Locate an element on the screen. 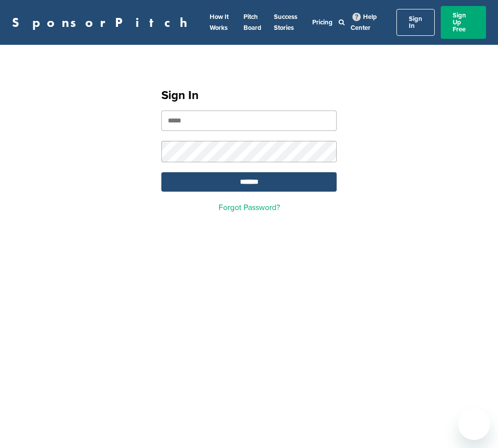  a: Pitch Board is located at coordinates (252, 23).